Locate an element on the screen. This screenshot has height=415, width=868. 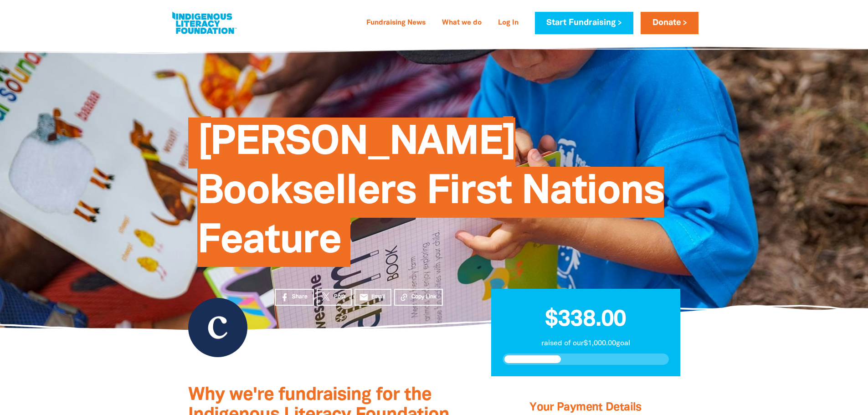
span: Share is located at coordinates (300, 297).